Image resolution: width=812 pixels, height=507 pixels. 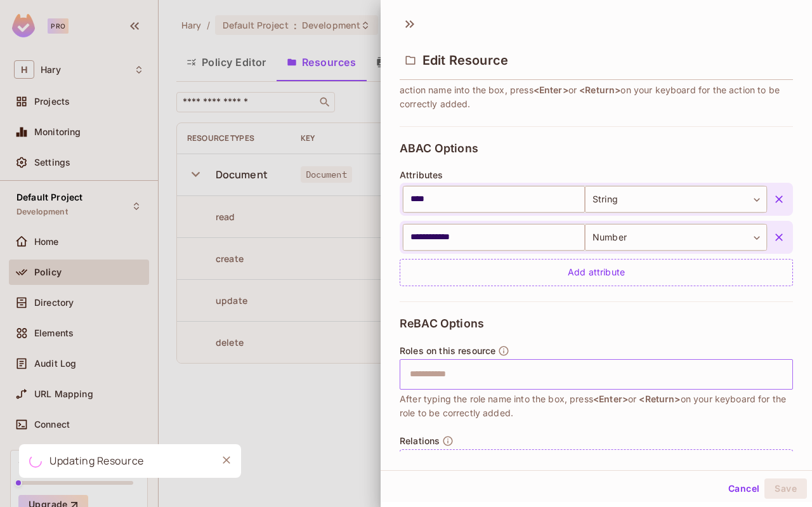 I want to click on span: Roles on this resource, so click(x=447, y=351).